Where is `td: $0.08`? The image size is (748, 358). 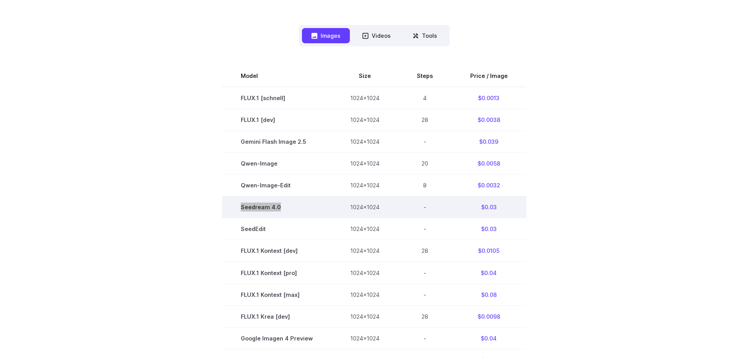 td: $0.08 is located at coordinates (489, 294).